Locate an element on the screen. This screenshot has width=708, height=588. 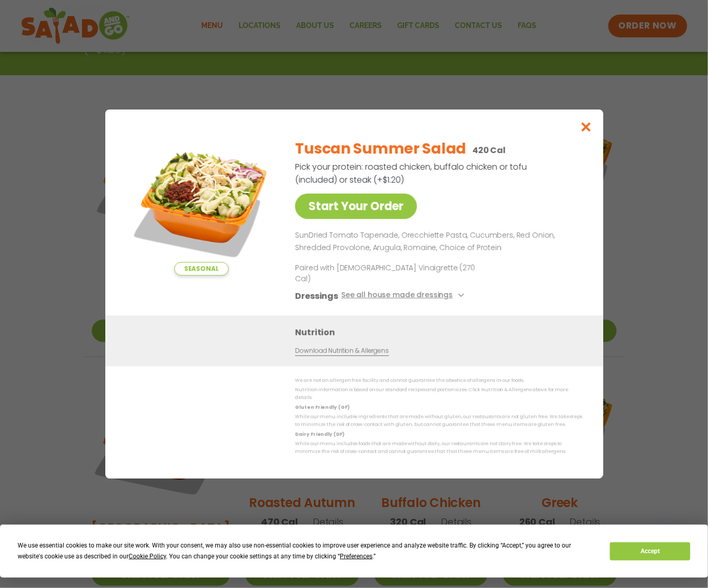
span: Seasonal is located at coordinates (201, 269).